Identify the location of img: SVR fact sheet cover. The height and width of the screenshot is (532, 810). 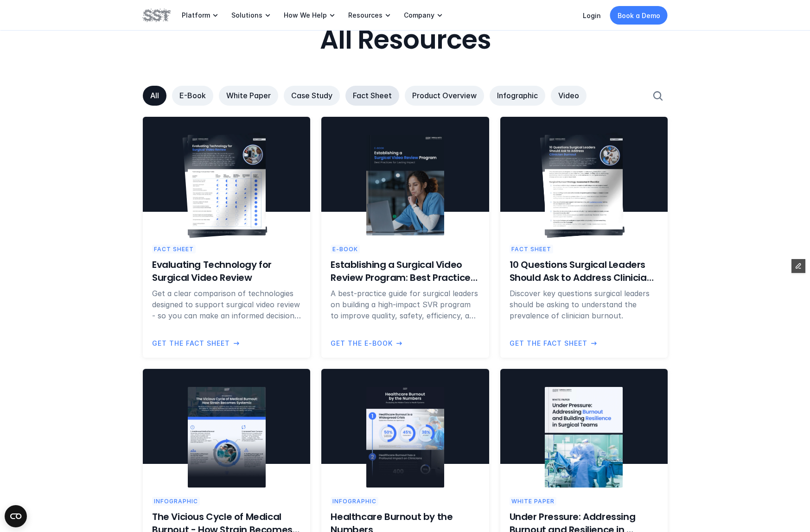
(226, 185).